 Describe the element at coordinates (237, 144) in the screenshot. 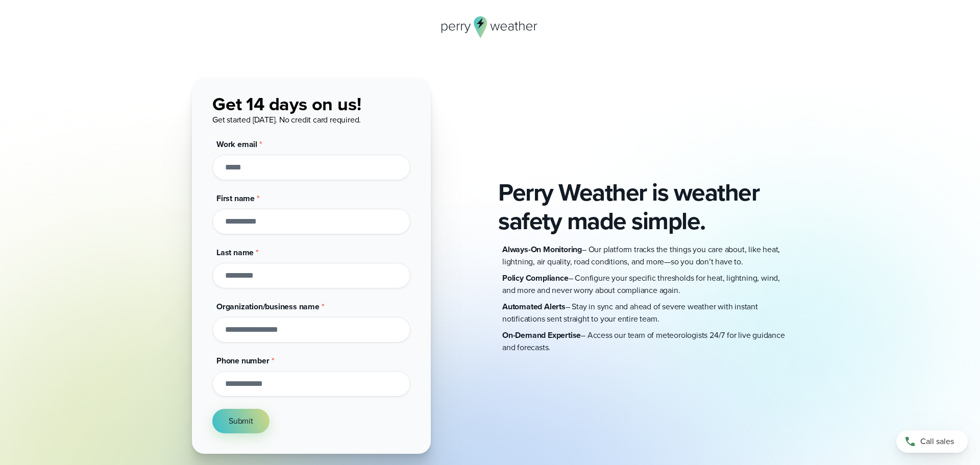

I see `span: Work email` at that location.